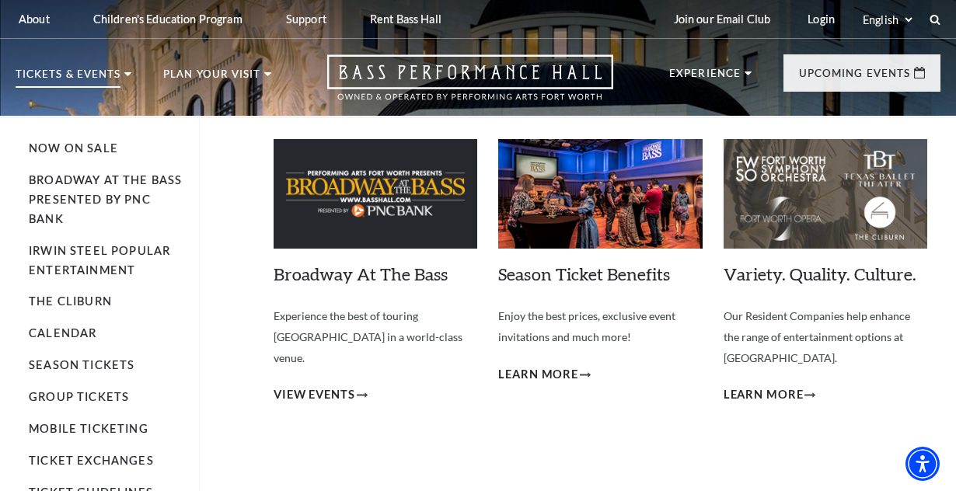  What do you see at coordinates (314, 395) in the screenshot?
I see `span: View Events` at bounding box center [314, 395].